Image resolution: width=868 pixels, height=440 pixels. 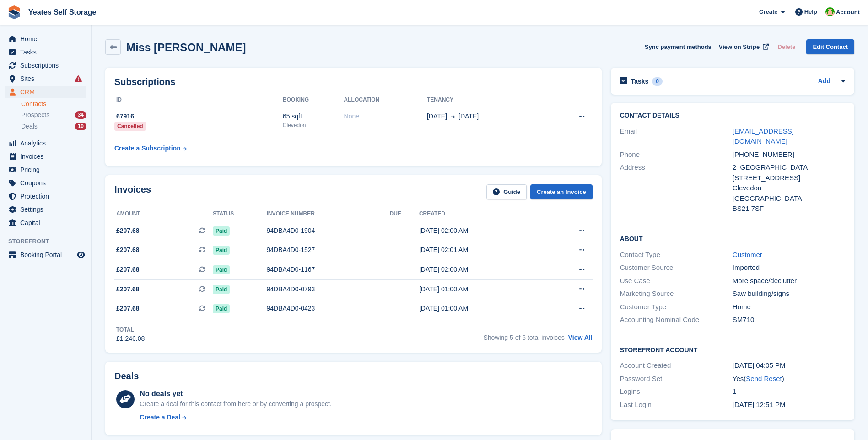 I want to click on th: Amount, so click(x=164, y=214).